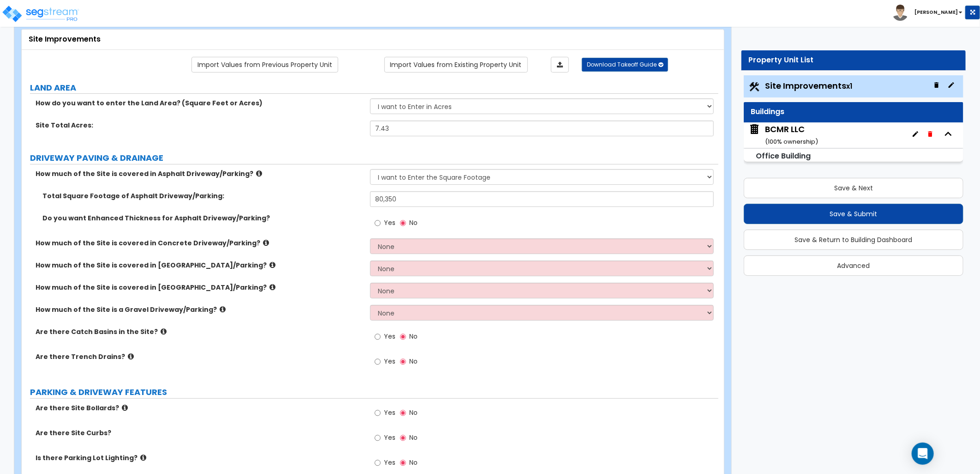  What do you see at coordinates (374, 158) in the screenshot?
I see `label: DRIVEWAY PAVING & DRAINAGE` at bounding box center [374, 158].